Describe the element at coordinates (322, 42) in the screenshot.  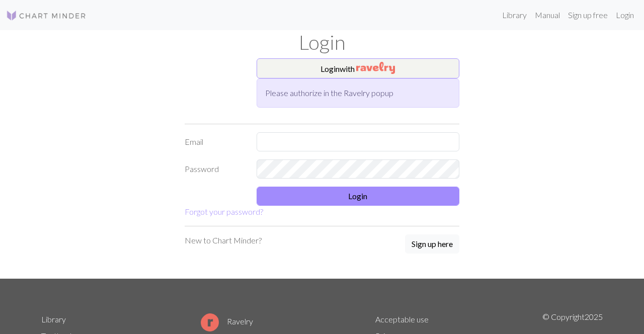
I see `h1: Login` at that location.